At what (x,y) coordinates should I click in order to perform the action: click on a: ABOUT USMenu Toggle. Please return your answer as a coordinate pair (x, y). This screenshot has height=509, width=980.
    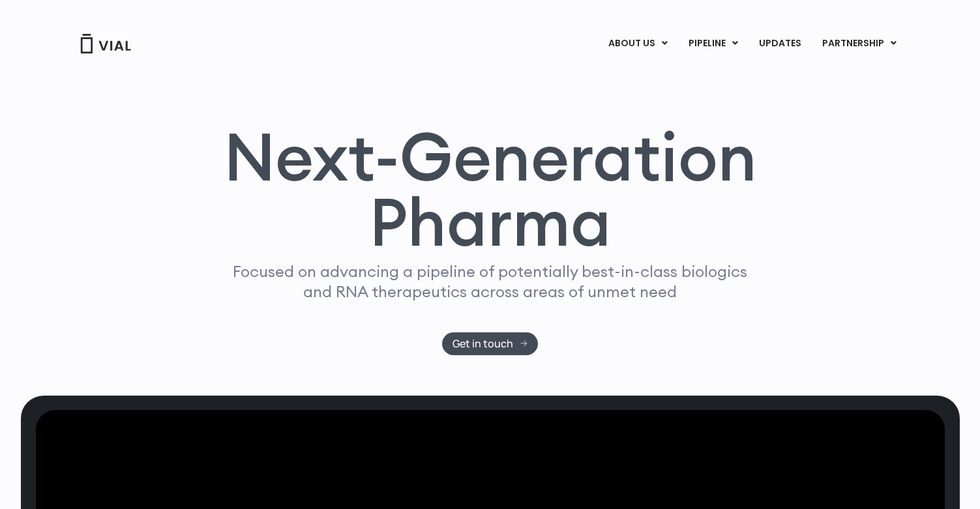
    Looking at the image, I should click on (638, 44).